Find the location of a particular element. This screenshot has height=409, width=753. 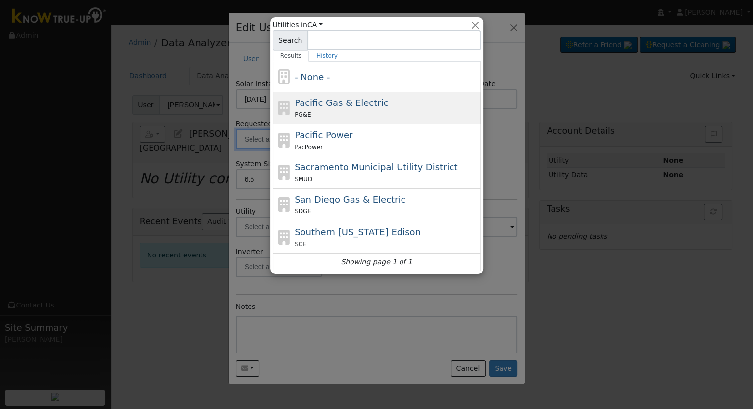

i: Showing page 1 of 1 is located at coordinates (376, 262).